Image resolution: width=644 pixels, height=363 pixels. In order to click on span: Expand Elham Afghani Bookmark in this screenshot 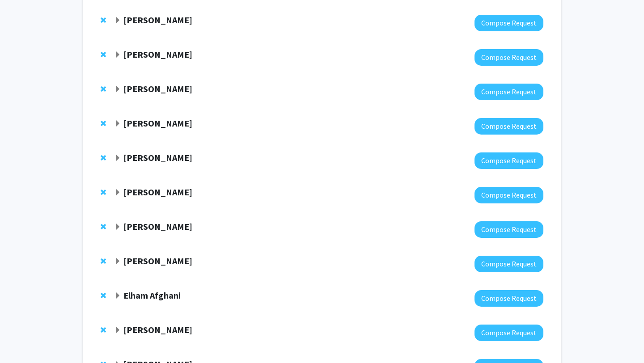, I will do `click(117, 296)`.